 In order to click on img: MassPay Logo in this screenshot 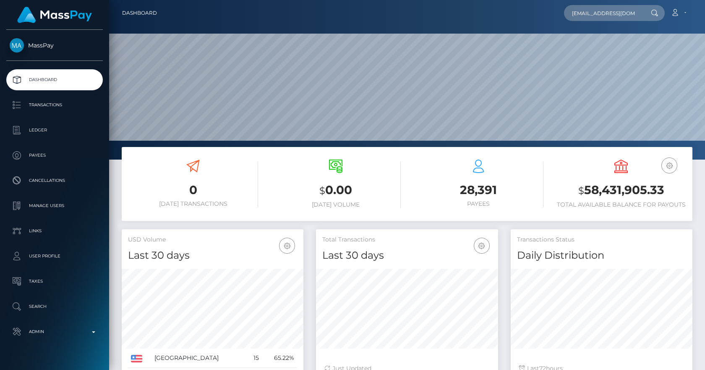, I will do `click(55, 15)`.